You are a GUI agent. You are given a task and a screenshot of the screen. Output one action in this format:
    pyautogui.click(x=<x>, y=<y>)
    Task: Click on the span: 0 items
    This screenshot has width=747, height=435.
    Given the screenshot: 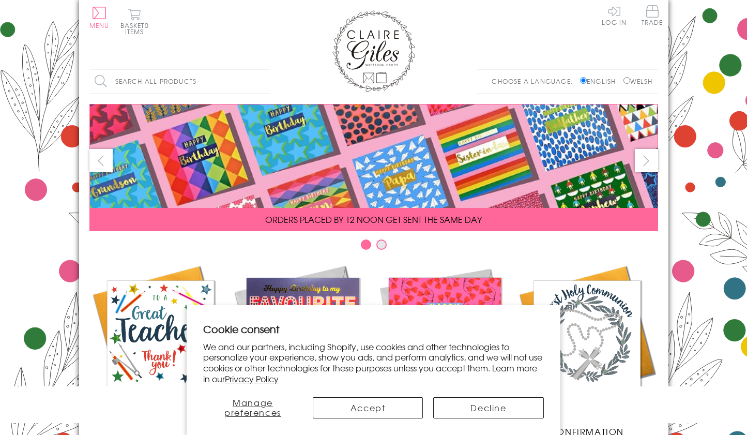 What is the action you would take?
    pyautogui.click(x=137, y=28)
    